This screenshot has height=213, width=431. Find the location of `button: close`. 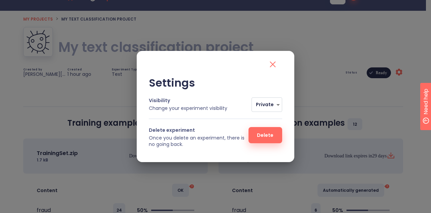

button: close is located at coordinates (273, 64).